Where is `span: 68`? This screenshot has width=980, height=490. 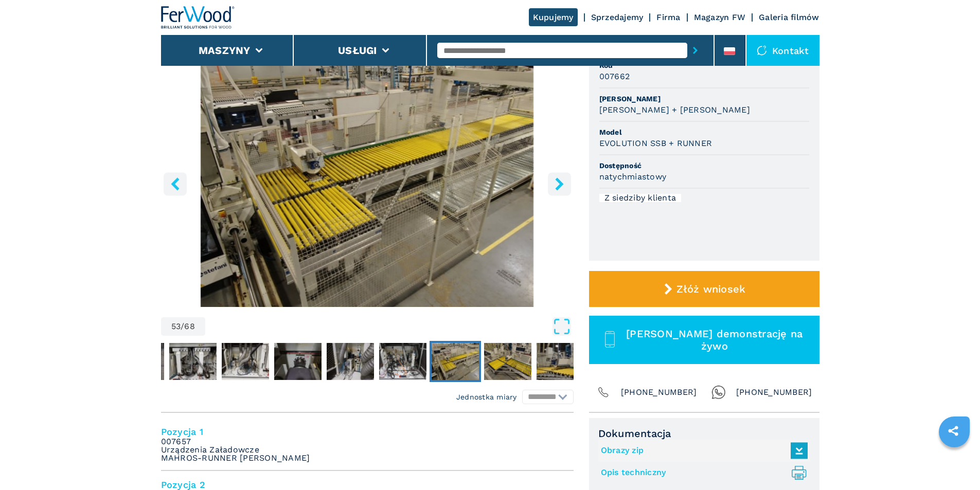
span: 68 is located at coordinates (189, 327).